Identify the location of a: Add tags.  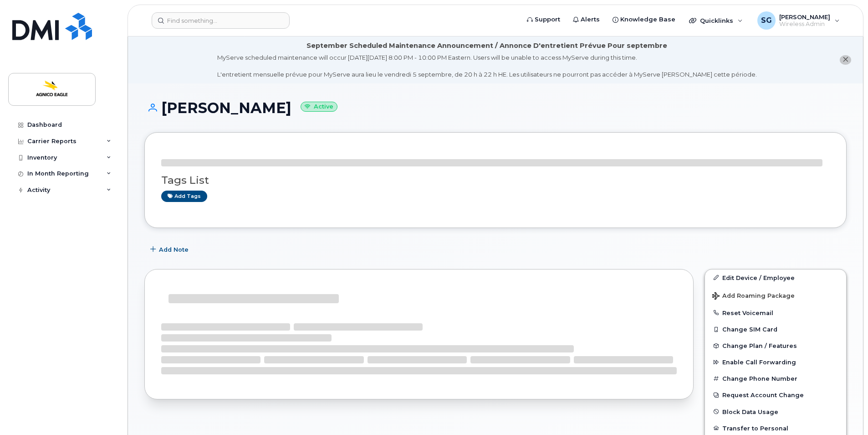
(184, 196).